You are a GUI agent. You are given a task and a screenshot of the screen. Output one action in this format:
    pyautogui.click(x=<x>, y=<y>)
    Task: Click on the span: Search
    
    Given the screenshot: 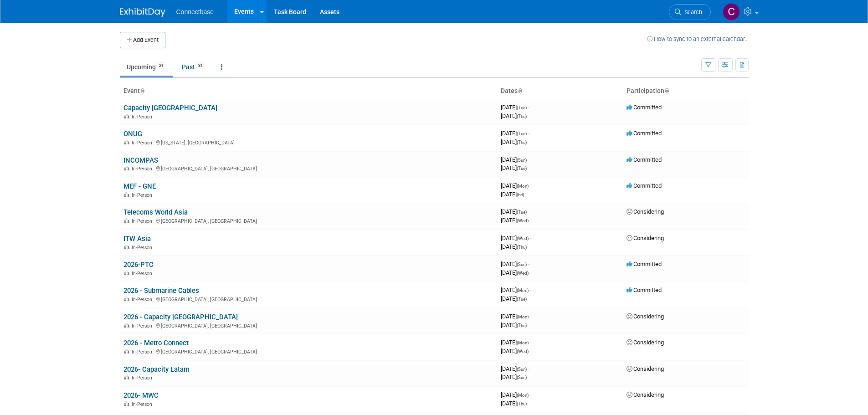 What is the action you would take?
    pyautogui.click(x=691, y=12)
    